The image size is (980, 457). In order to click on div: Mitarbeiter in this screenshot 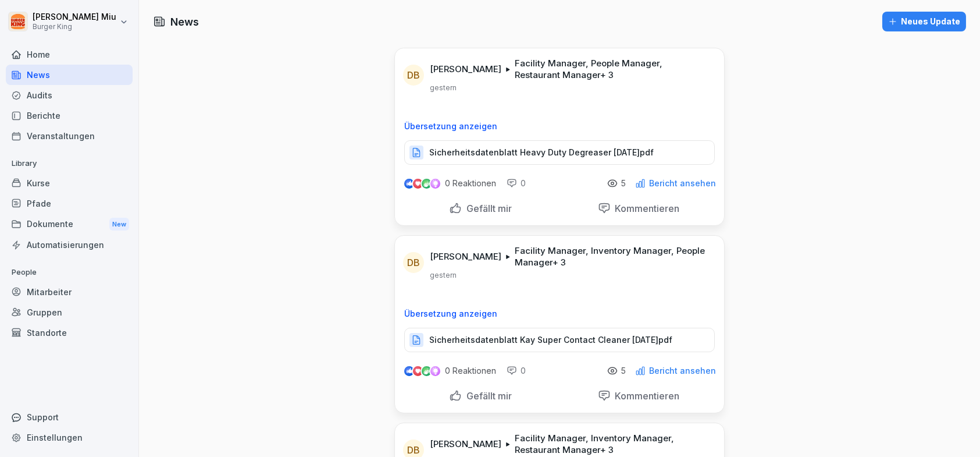, I will do `click(69, 292)`.